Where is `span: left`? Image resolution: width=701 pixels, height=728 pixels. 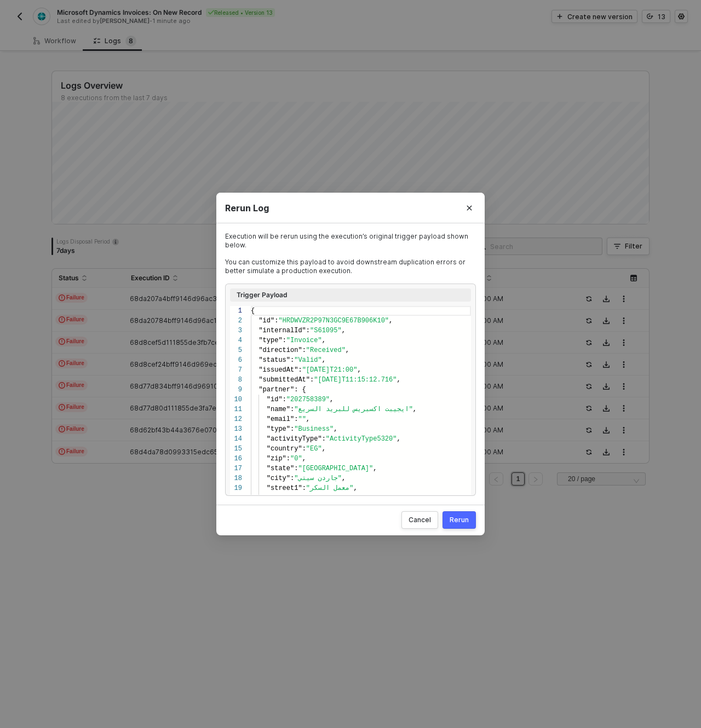
span: left is located at coordinates (496, 479).